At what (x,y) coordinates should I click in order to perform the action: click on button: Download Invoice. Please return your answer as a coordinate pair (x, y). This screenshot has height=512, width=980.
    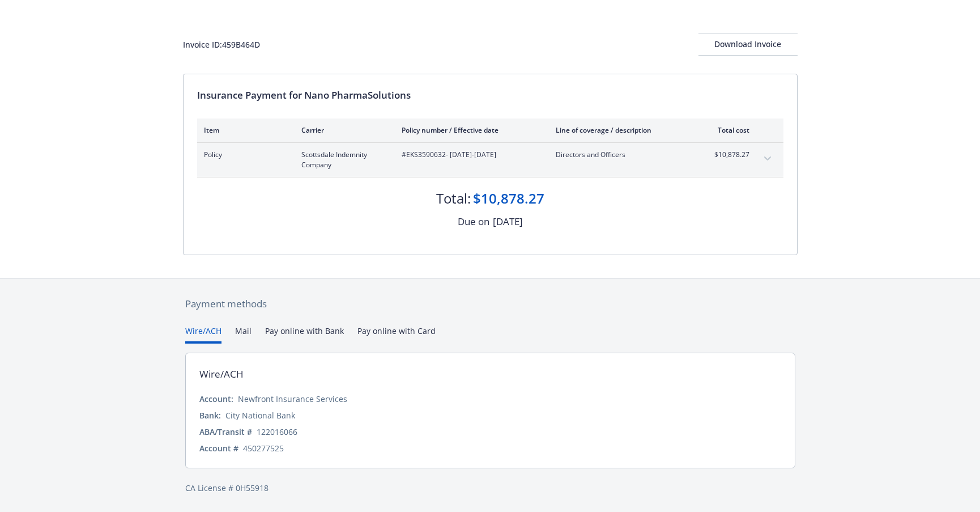
    Looking at the image, I should click on (748, 45).